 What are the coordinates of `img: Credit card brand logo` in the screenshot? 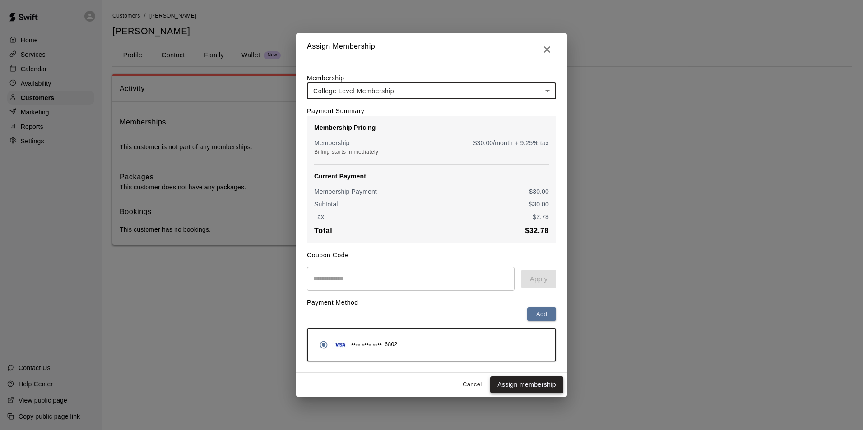 It's located at (340, 345).